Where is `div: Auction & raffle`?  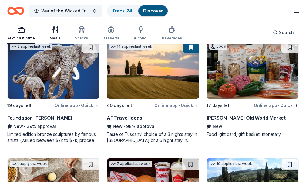 div: Auction & raffle is located at coordinates (21, 38).